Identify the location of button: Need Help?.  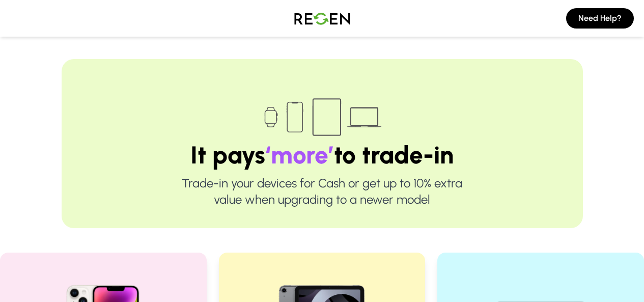
(599, 18).